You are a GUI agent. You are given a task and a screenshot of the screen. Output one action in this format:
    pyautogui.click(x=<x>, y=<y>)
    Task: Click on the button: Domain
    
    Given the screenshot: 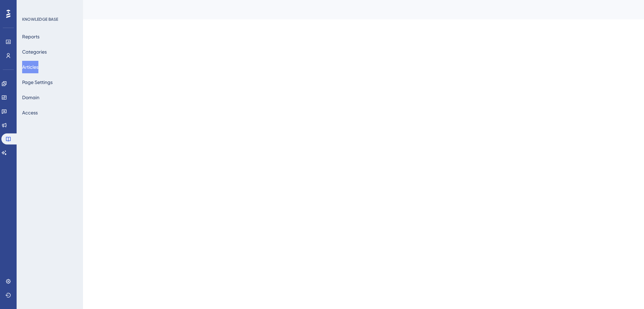 What is the action you would take?
    pyautogui.click(x=31, y=98)
    